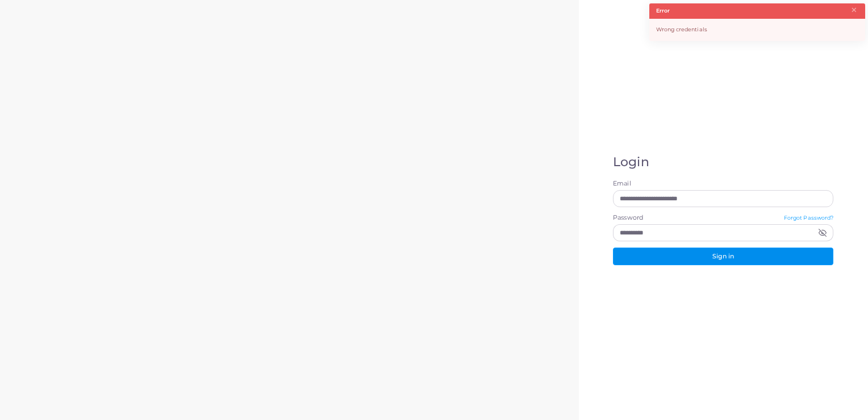 The height and width of the screenshot is (420, 868). What do you see at coordinates (628, 218) in the screenshot?
I see `label: Password` at bounding box center [628, 218].